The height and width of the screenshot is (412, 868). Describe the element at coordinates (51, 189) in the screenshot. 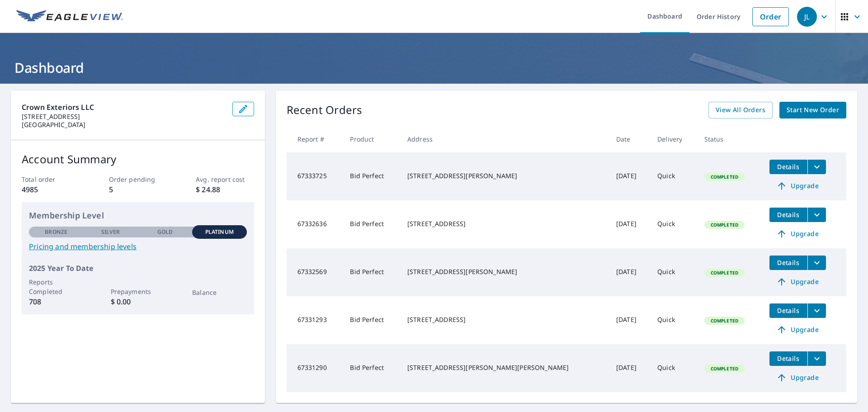

I see `p: 4985` at that location.